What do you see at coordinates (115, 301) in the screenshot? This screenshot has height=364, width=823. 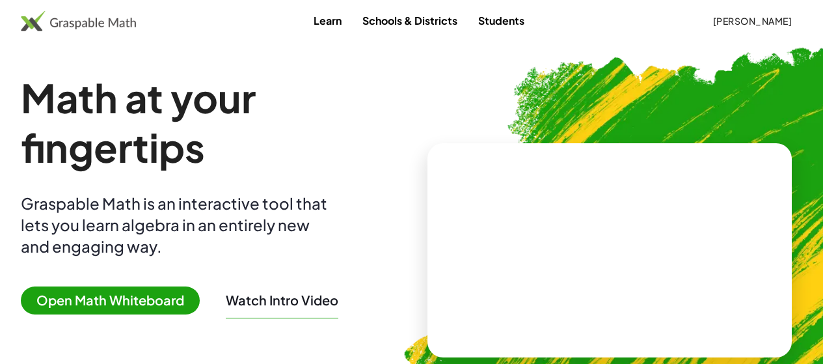 I see `a: Open Math Whiteboard` at bounding box center [115, 301].